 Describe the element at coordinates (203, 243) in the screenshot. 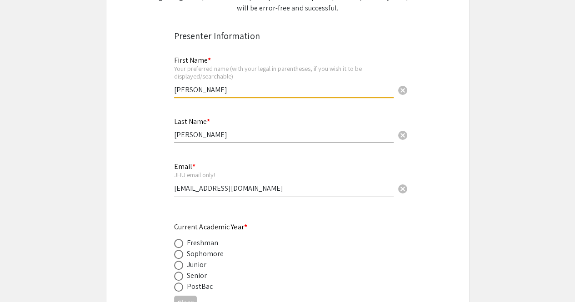

I see `div: Freshman` at that location.